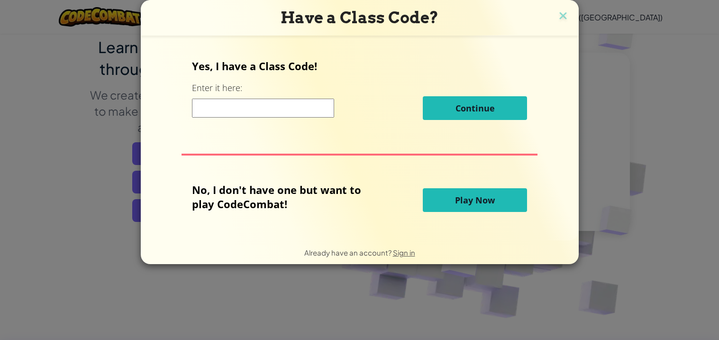 Image resolution: width=719 pixels, height=340 pixels. I want to click on span: Play Now, so click(475, 200).